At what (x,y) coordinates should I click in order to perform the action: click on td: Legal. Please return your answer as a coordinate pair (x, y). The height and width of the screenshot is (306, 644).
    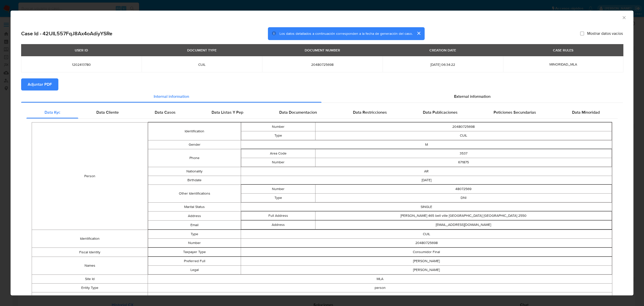
    Looking at the image, I should click on (194, 270).